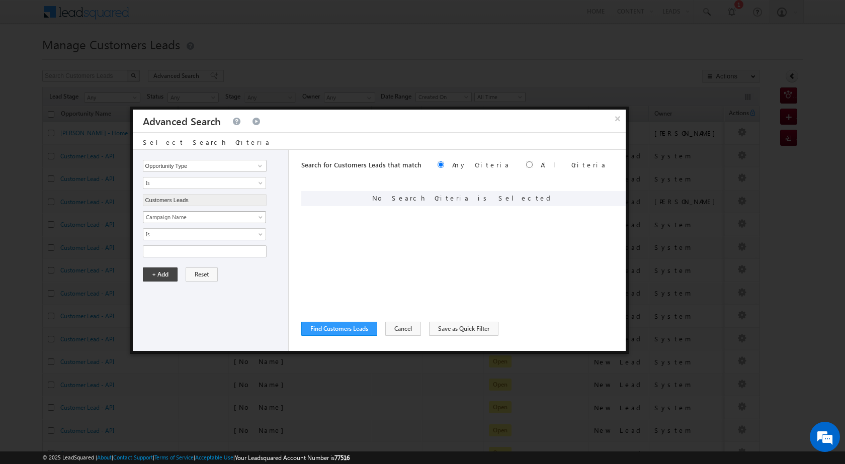 The image size is (845, 464). I want to click on em: Start Chat, so click(159, 316).